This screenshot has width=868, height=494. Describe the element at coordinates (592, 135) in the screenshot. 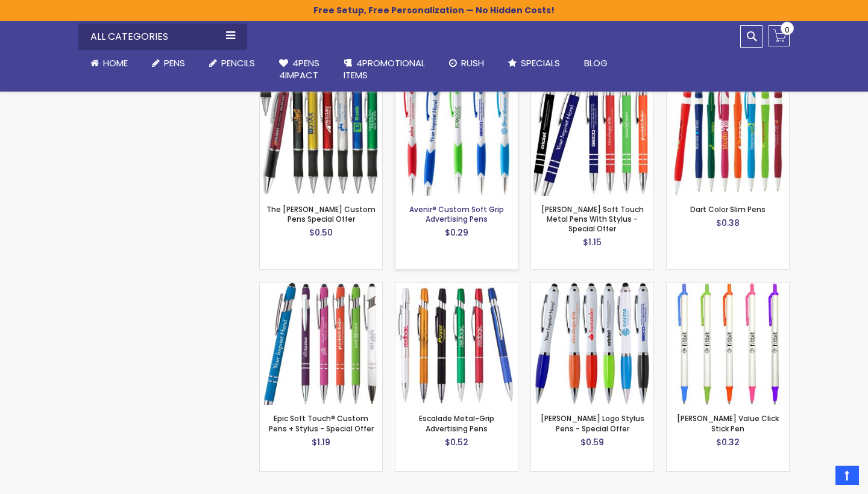

I see `img: Celeste Soft Touch Metal Pens With Stylus - Special Offer` at that location.